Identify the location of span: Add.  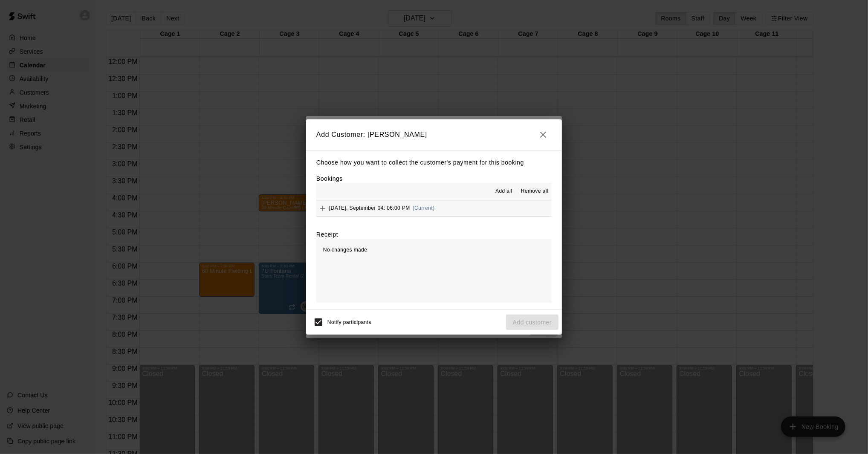
(323, 208).